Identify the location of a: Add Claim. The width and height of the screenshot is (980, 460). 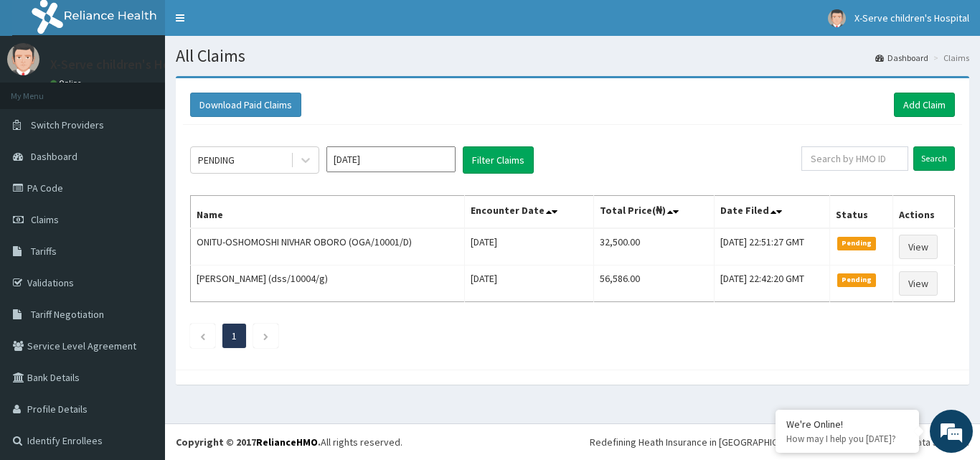
(924, 105).